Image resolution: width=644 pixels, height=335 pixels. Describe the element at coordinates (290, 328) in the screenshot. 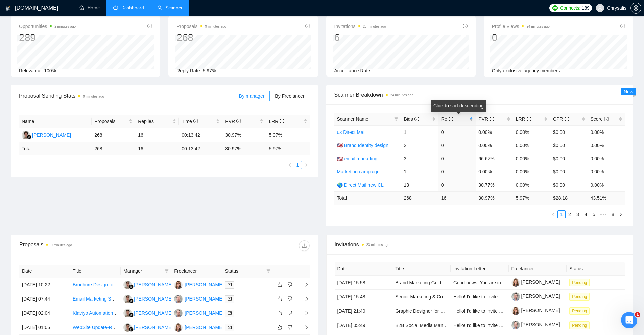

I see `span: dislike` at that location.